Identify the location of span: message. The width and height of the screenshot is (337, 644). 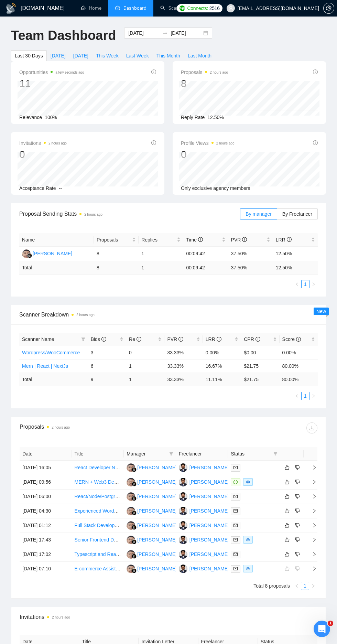
(235, 482).